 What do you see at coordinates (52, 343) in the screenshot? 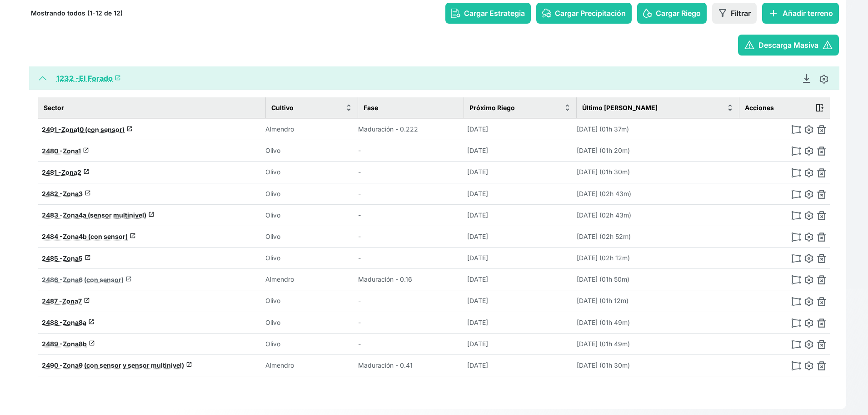
I see `span: 2489 -` at bounding box center [52, 343].